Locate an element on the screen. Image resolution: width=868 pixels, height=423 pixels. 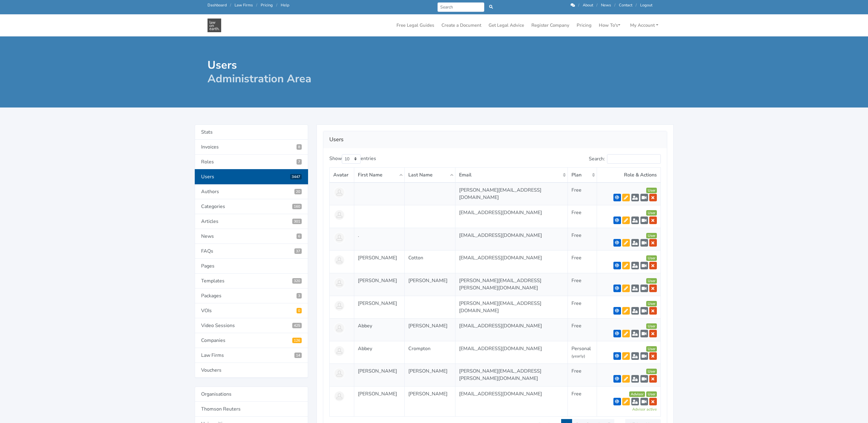
span: 160 is located at coordinates (297, 206).